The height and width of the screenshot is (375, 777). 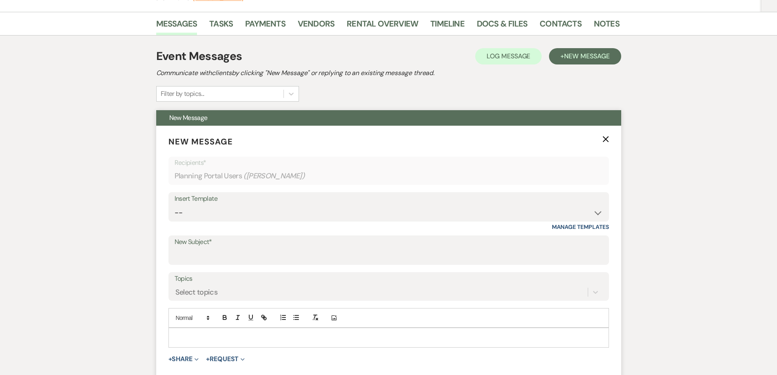 I want to click on div: Planning Portal Users, so click(x=389, y=176).